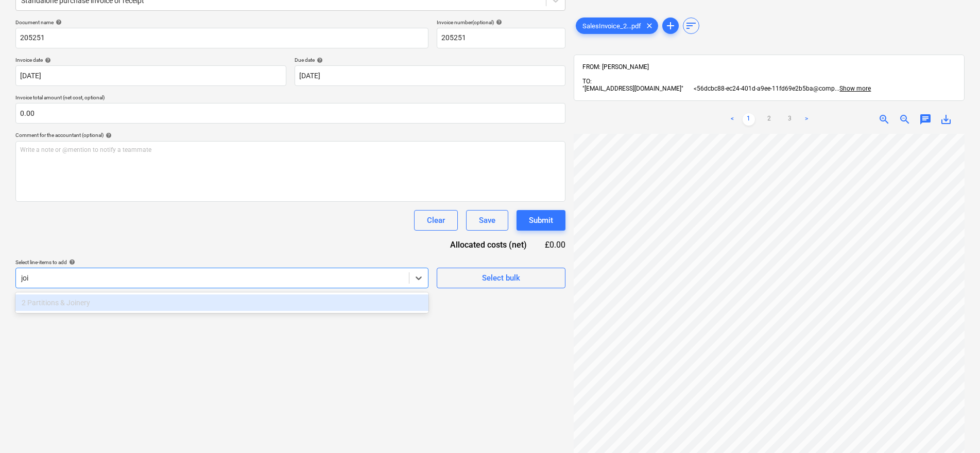  I want to click on span: add, so click(671, 26).